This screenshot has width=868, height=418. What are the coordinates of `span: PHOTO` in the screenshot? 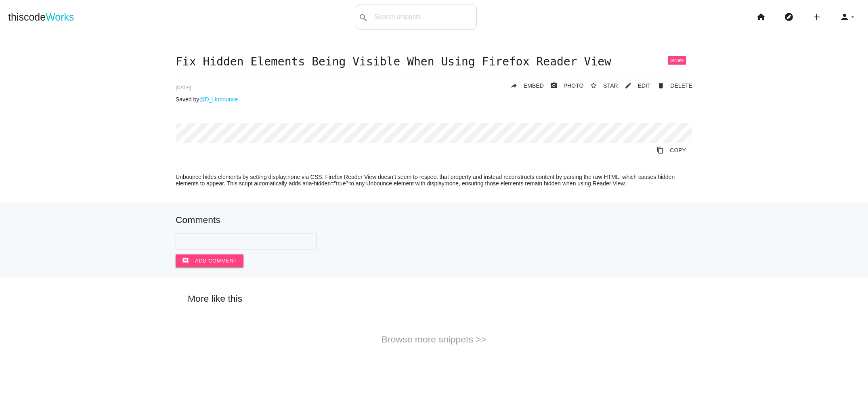 It's located at (574, 85).